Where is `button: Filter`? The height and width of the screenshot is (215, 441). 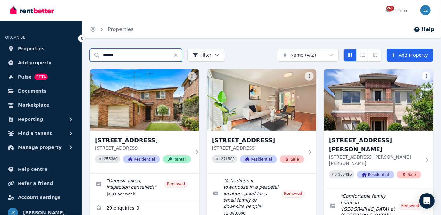 button: Filter is located at coordinates (206, 55).